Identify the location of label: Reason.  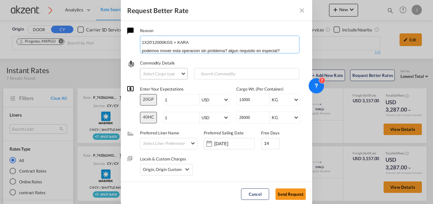
(223, 31).